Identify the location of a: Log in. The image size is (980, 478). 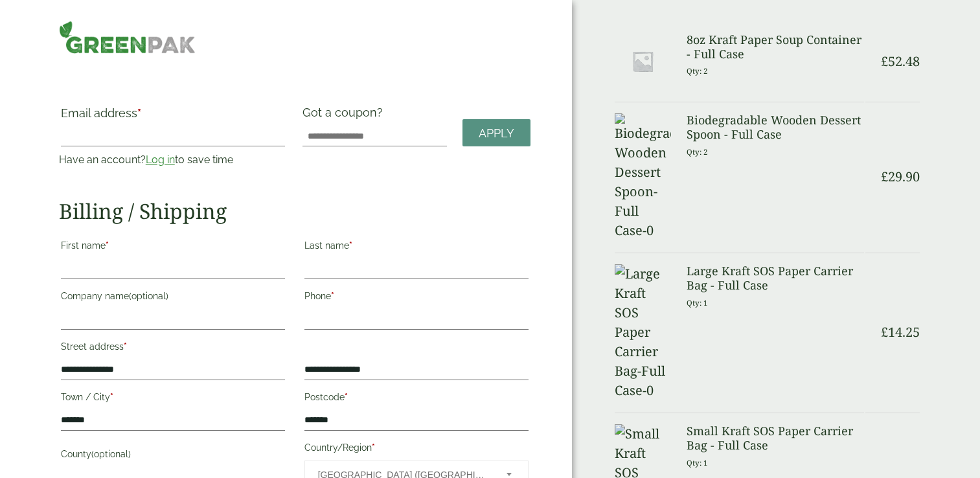
(160, 159).